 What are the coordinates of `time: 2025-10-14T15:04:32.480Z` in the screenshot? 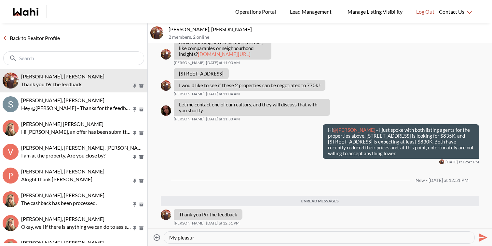 It's located at (223, 94).